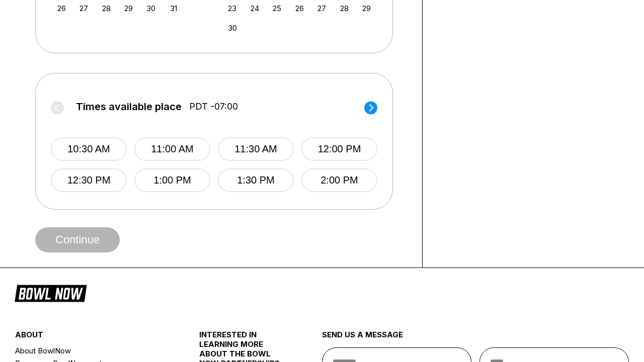  I want to click on div: Choose Friday, November 28th, 2025, so click(344, 8).